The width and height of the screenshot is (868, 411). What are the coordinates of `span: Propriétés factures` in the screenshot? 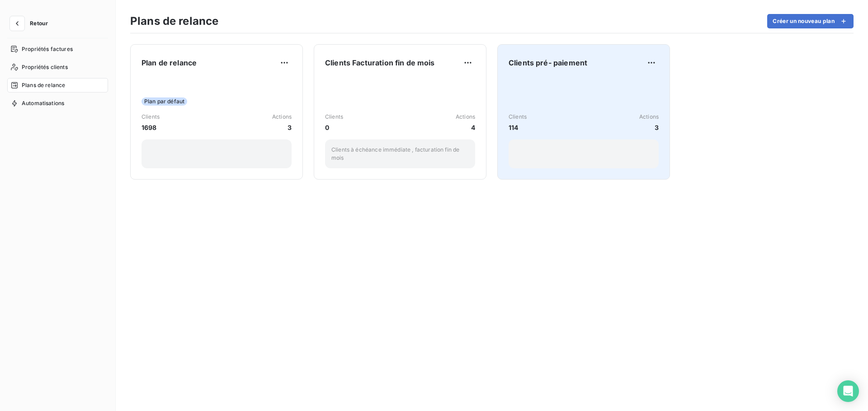 It's located at (47, 49).